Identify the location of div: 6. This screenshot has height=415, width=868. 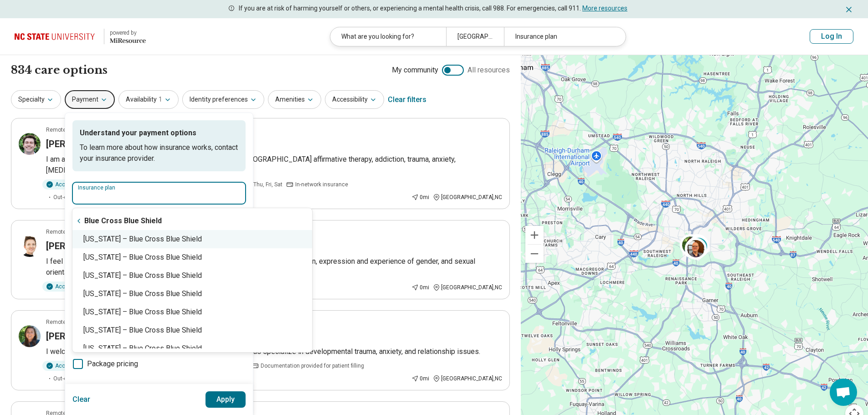
(699, 246).